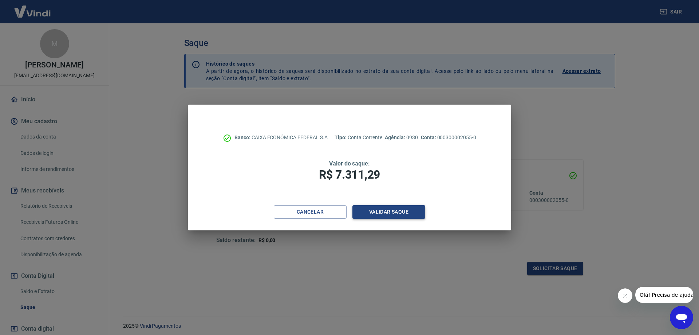  I want to click on button: Cancelar, so click(310, 212).